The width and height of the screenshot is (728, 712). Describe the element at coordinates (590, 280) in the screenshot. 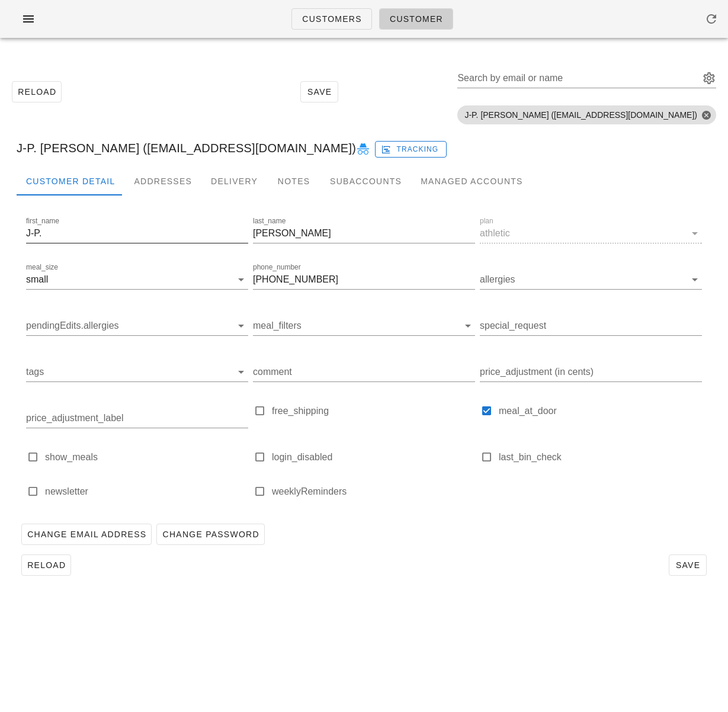

I see `div: allergies` at that location.